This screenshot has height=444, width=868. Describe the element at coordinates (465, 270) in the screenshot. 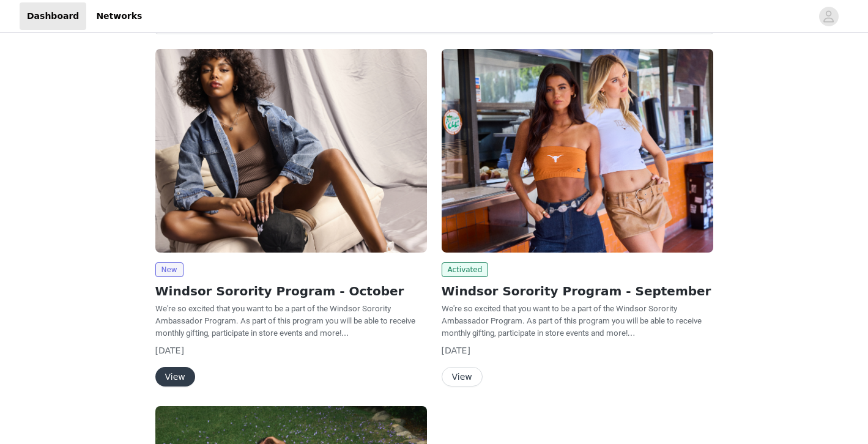

I see `span: Activated` at that location.